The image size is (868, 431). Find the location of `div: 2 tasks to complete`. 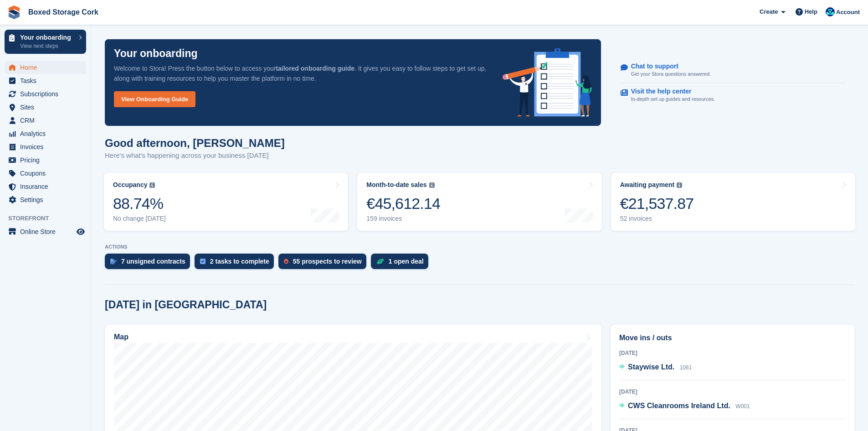

div: 2 tasks to complete is located at coordinates (240, 262).